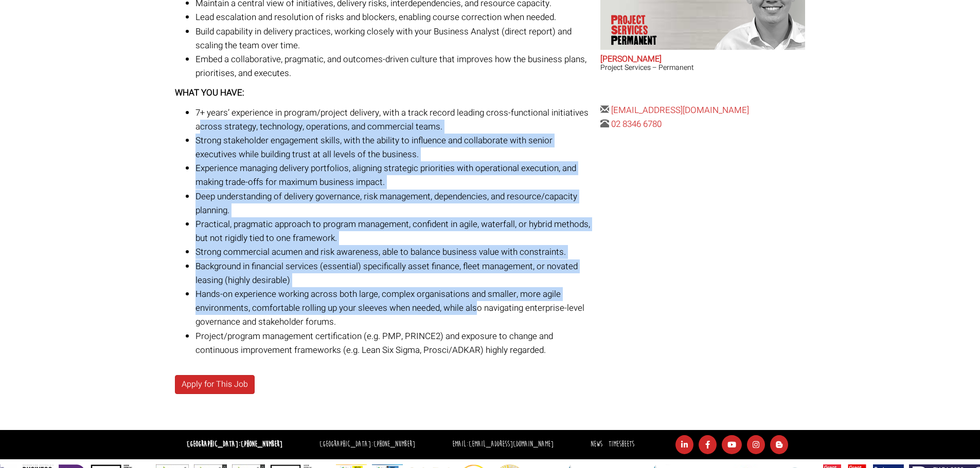  I want to click on li: Strong stakeholder engagement skills, with the ability to influence and collaborate with senior e..., so click(394, 147).